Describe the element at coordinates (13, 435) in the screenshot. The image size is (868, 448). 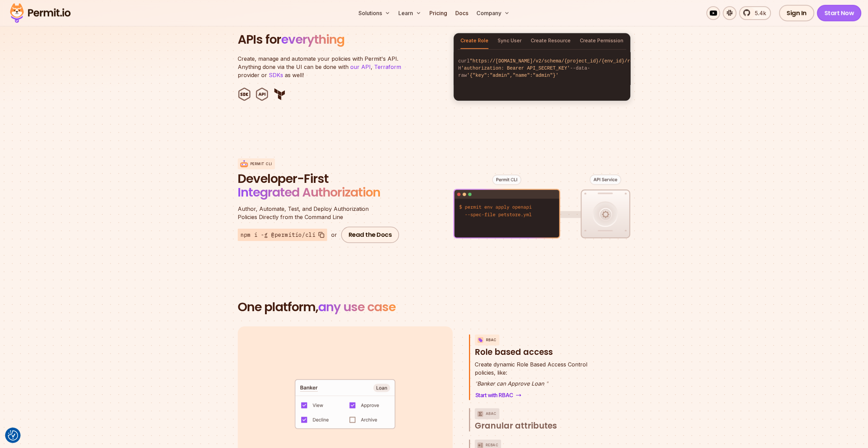
I see `img: Revisit consent button` at that location.